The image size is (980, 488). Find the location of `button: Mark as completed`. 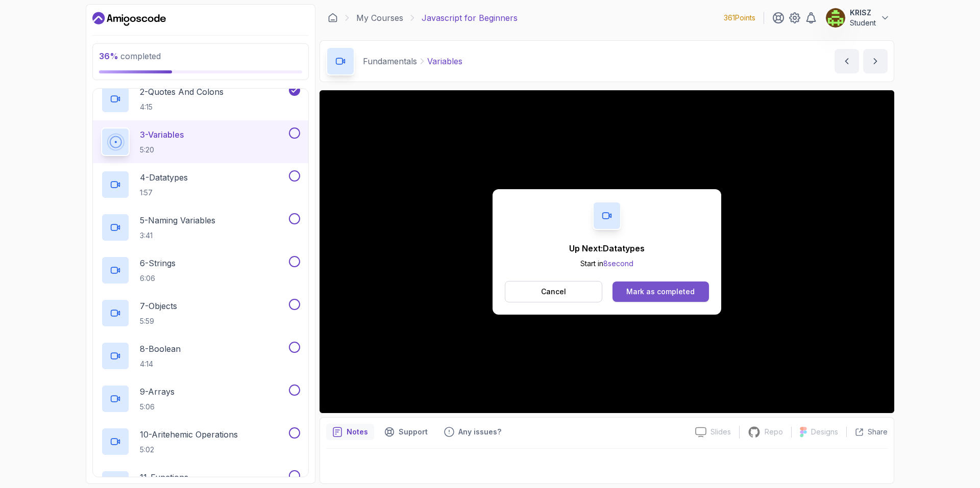

button: Mark as completed is located at coordinates (660, 291).